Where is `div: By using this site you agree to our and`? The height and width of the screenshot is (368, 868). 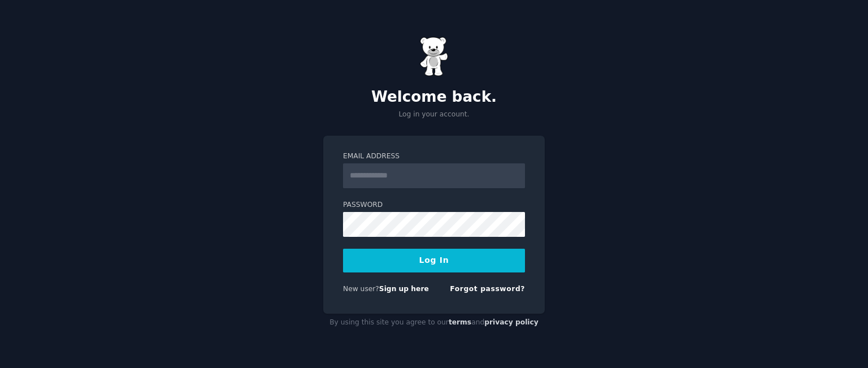 div: By using this site you agree to our and is located at coordinates (434, 323).